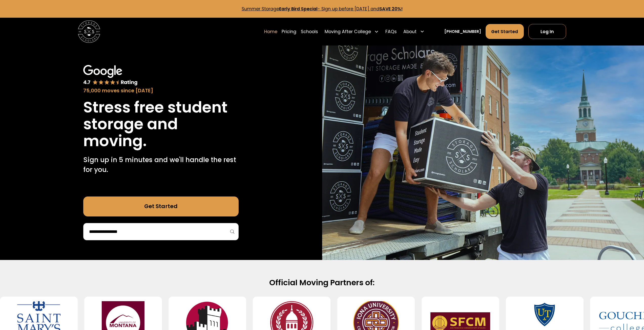 The height and width of the screenshot is (330, 644). What do you see at coordinates (289, 31) in the screenshot?
I see `a: Pricing` at bounding box center [289, 31].